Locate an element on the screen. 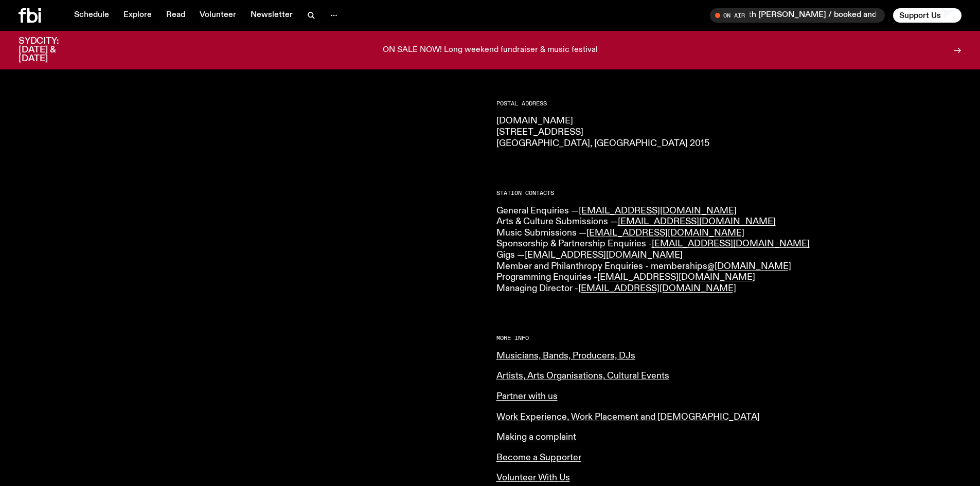  h2: Postal Address is located at coordinates (729, 104).